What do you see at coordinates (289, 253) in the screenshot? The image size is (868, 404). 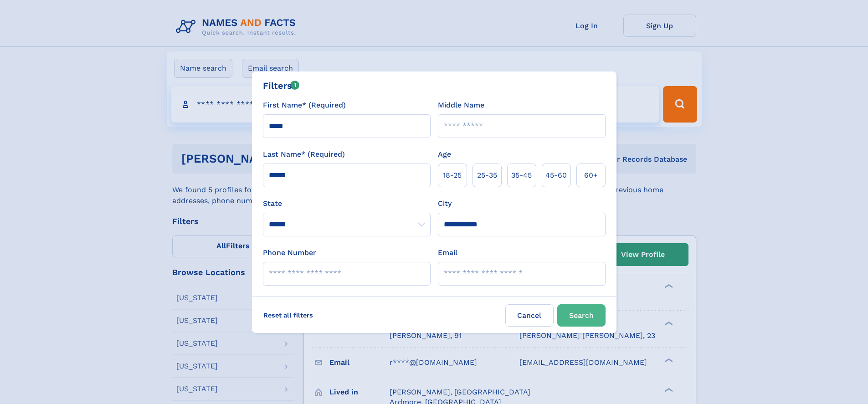 I see `label: Phone Number` at bounding box center [289, 253].